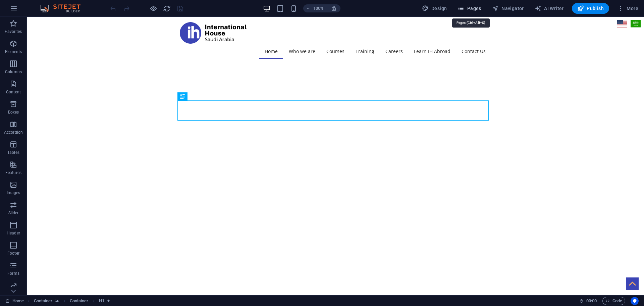 Image resolution: width=644 pixels, height=306 pixels. Describe the element at coordinates (13, 92) in the screenshot. I see `p: Content` at that location.